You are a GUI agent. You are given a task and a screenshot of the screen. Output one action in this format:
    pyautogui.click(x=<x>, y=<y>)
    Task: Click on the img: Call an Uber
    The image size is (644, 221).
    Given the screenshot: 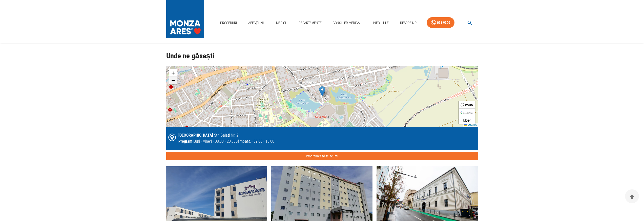 What is the action you would take?
    pyautogui.click(x=467, y=120)
    